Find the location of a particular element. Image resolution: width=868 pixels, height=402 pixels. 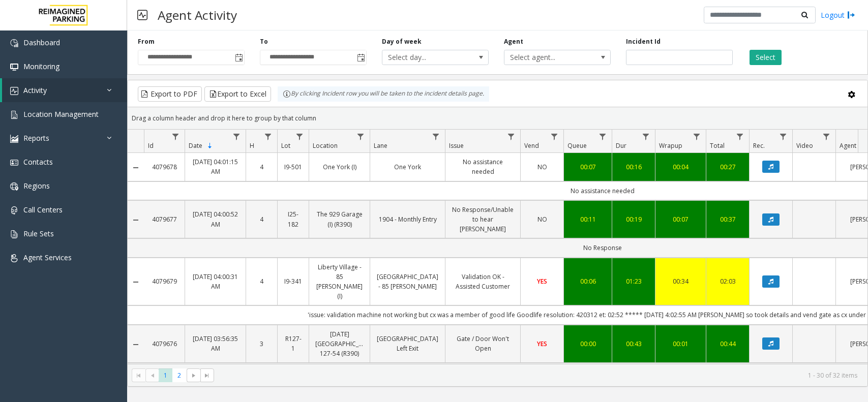

span: H is located at coordinates (252, 145).